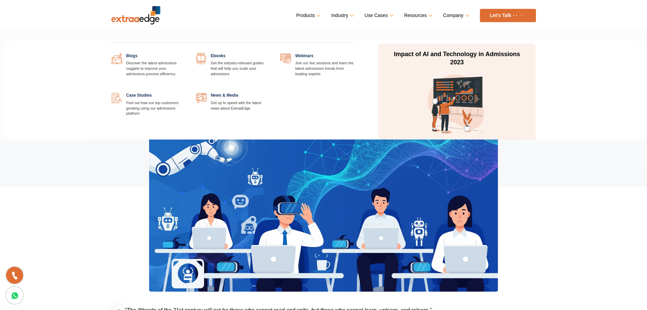 The width and height of the screenshot is (647, 310). I want to click on a: Industry, so click(342, 15).